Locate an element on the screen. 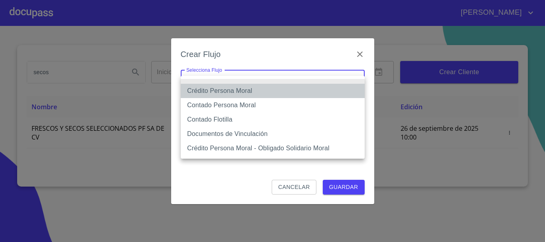  li: Contado Persona Moral is located at coordinates (273, 105).